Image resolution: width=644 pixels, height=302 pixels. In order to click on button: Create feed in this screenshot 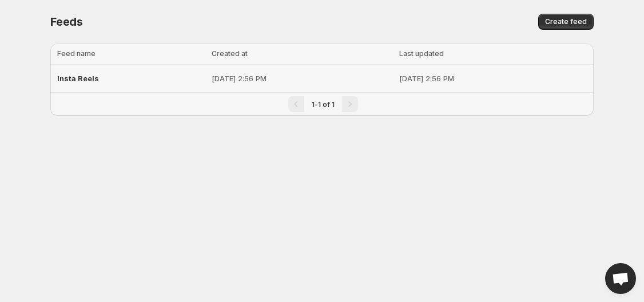, I will do `click(565, 22)`.